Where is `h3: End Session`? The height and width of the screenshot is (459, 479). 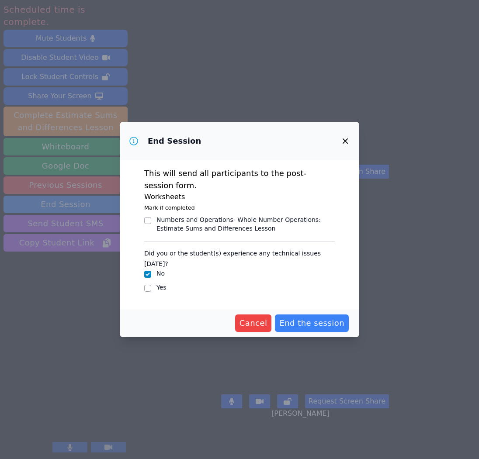 h3: End Session is located at coordinates (174, 141).